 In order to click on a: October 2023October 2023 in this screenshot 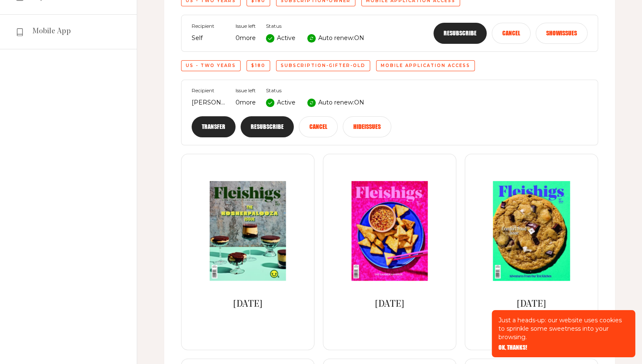, I will do `click(248, 231)`.